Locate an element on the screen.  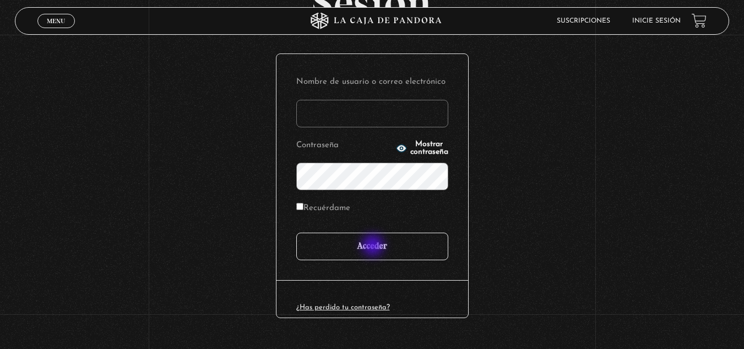
a: View your shopping cart is located at coordinates (699, 20).